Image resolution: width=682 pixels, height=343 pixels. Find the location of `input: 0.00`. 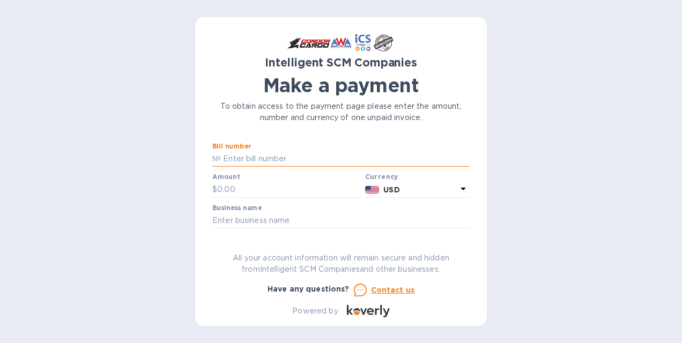

input: 0.00 is located at coordinates (289, 190).